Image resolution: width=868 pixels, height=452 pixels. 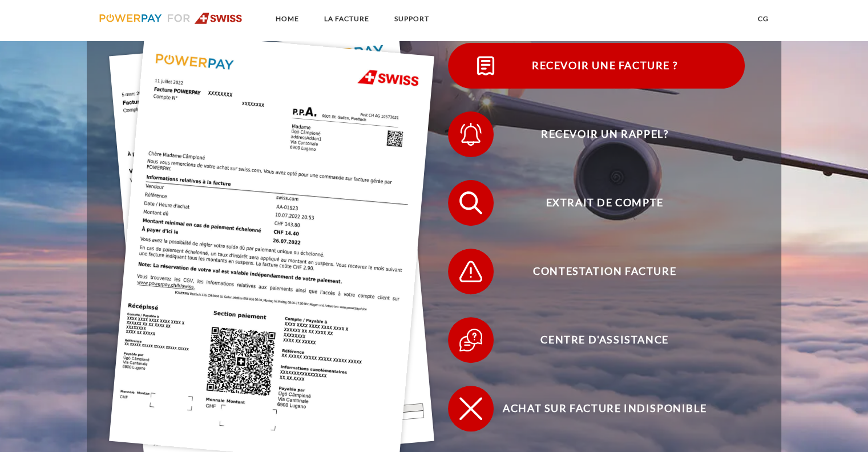 What do you see at coordinates (597, 408) in the screenshot?
I see `button: Achat sur facture indisponible` at bounding box center [597, 408].